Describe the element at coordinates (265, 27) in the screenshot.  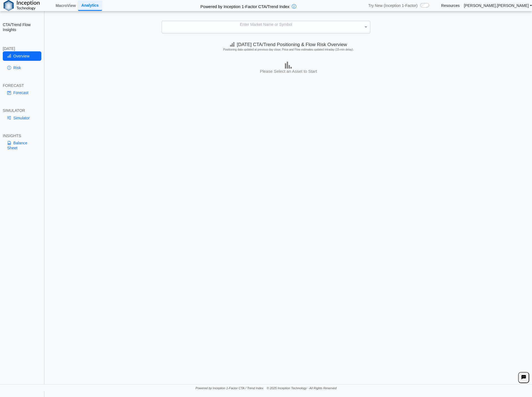
I see `div: Enter Market Name or Symbol` at that location.